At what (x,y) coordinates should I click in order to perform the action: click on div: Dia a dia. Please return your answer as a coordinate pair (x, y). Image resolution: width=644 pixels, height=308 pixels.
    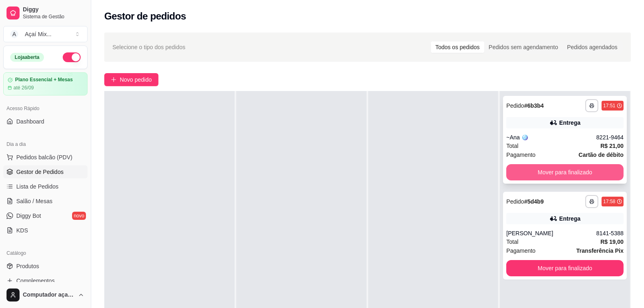
    Looking at the image, I should click on (45, 145).